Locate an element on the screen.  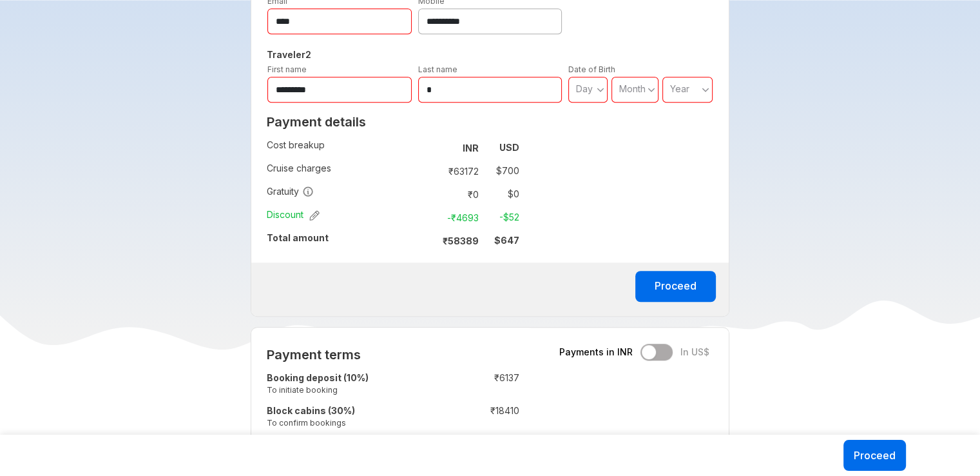
td: Cruise charges is located at coordinates (345, 171).